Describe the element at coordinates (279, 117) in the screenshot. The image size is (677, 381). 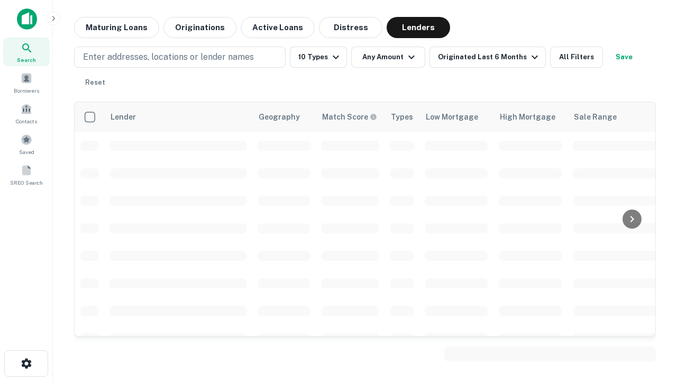
I see `div: Geography` at that location.